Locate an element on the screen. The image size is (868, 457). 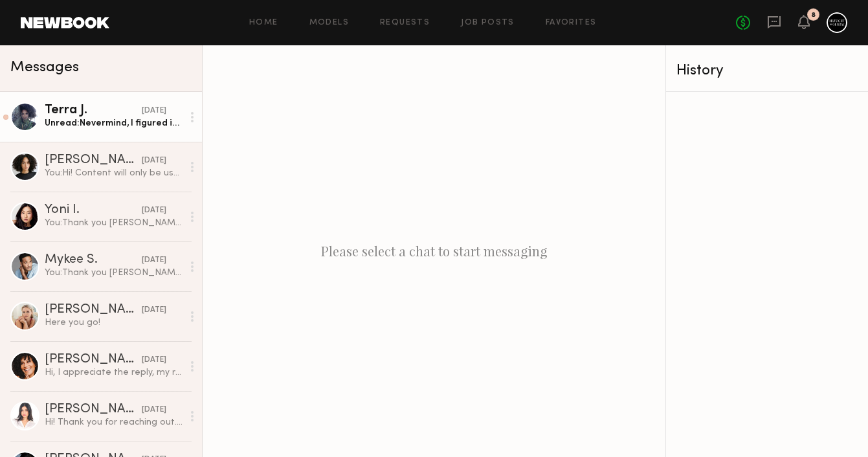
a: Favorites is located at coordinates (571, 23).